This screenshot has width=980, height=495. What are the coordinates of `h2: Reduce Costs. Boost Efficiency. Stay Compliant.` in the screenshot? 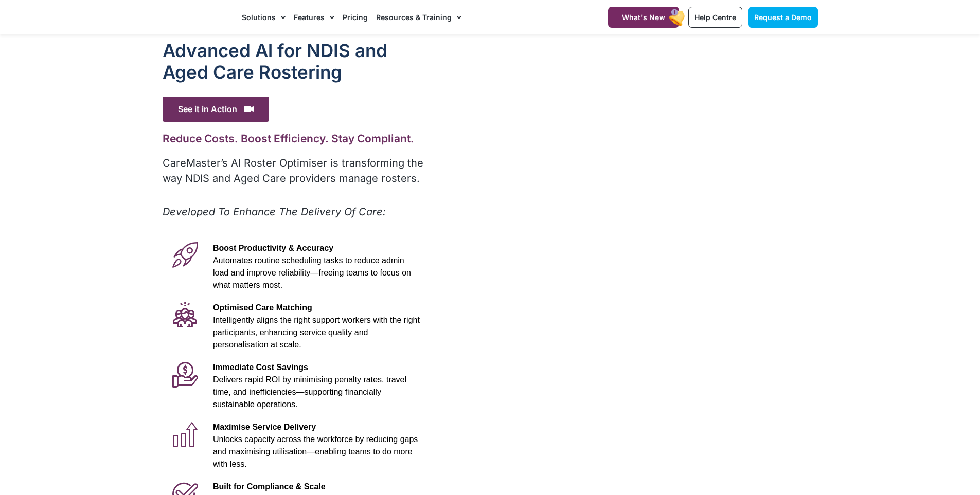 It's located at (294, 138).